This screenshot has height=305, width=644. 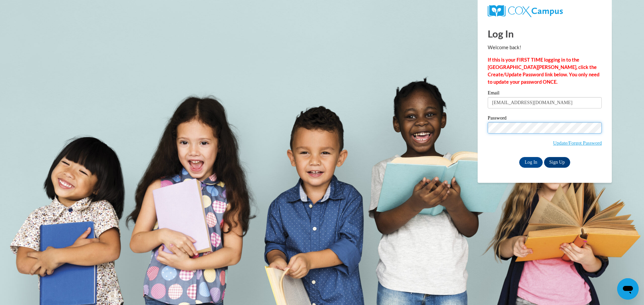 I want to click on a: Update/Forgot Password, so click(x=577, y=143).